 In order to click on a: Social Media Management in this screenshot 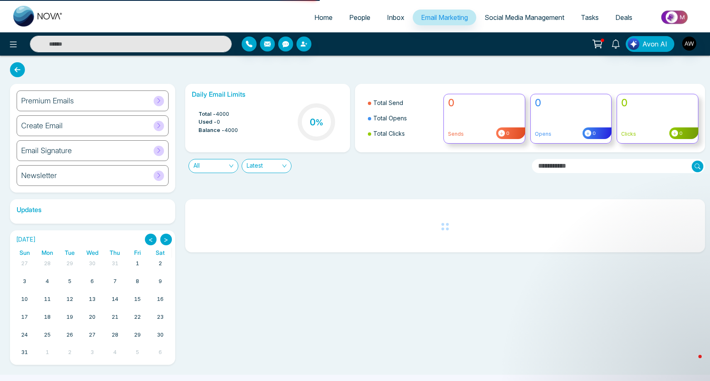, I will do `click(525, 17)`.